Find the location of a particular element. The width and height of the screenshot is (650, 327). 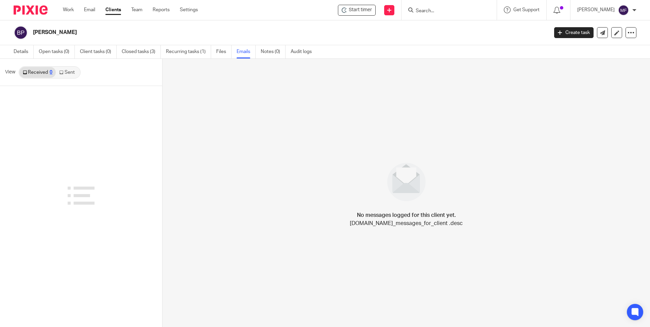

a: Team is located at coordinates (137, 10).